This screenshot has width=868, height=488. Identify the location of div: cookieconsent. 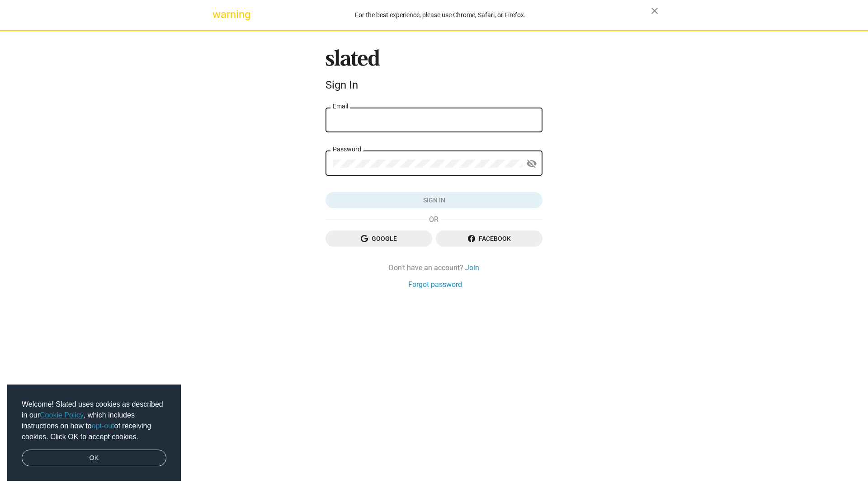
(94, 433).